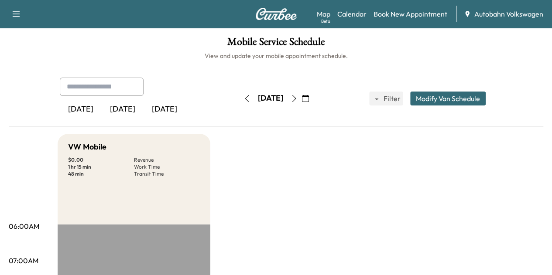 The height and width of the screenshot is (275, 552). What do you see at coordinates (323, 14) in the screenshot?
I see `a: MapBeta` at bounding box center [323, 14].